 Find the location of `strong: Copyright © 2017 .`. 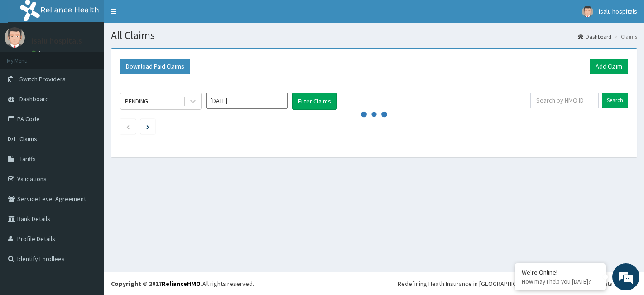

strong: Copyright © 2017 . is located at coordinates (157, 284).